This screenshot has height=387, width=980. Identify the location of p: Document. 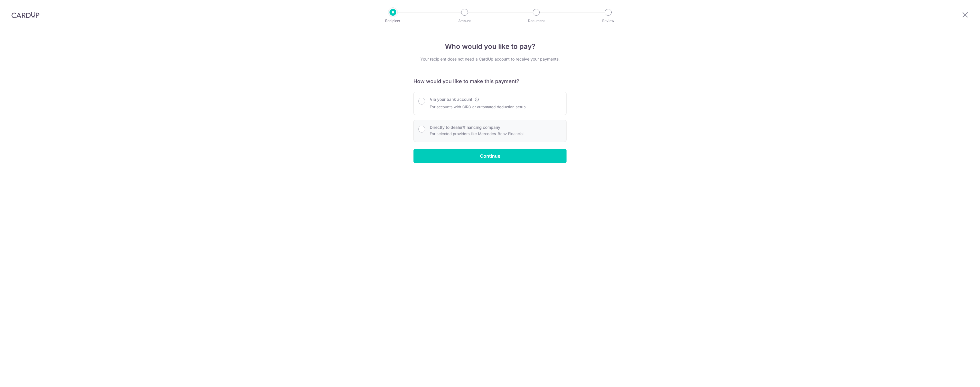
(536, 21).